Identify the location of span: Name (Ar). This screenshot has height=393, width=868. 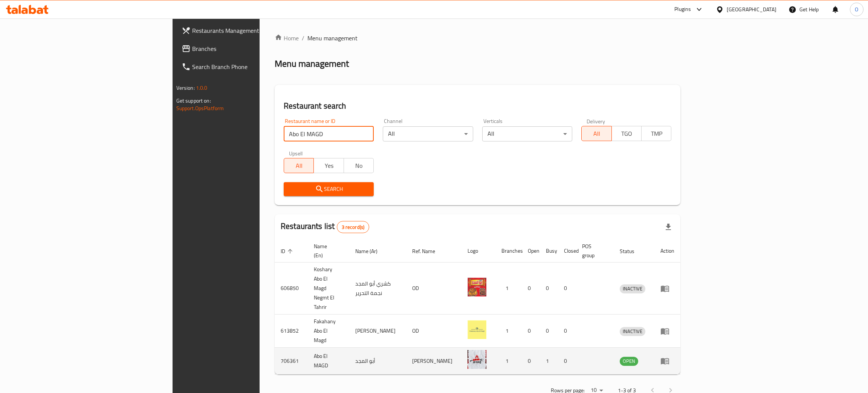
(371, 250).